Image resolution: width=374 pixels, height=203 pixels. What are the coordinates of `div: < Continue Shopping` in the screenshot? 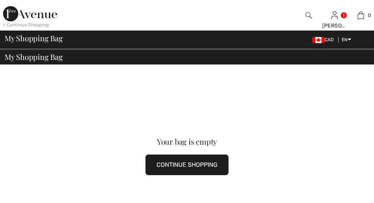 It's located at (26, 25).